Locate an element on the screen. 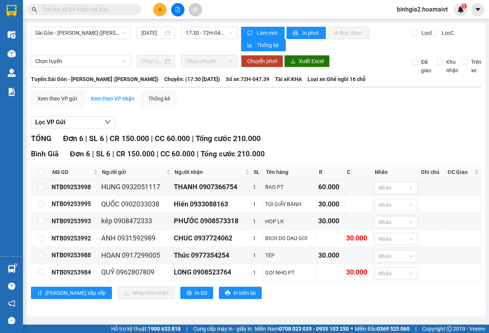 This screenshot has height=333, width=489. span: Chọn tuyến is located at coordinates (81, 61).